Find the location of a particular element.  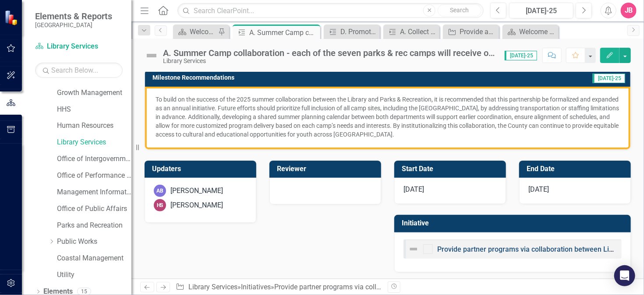

a: Office of Performance & Transparency is located at coordinates (94, 176).